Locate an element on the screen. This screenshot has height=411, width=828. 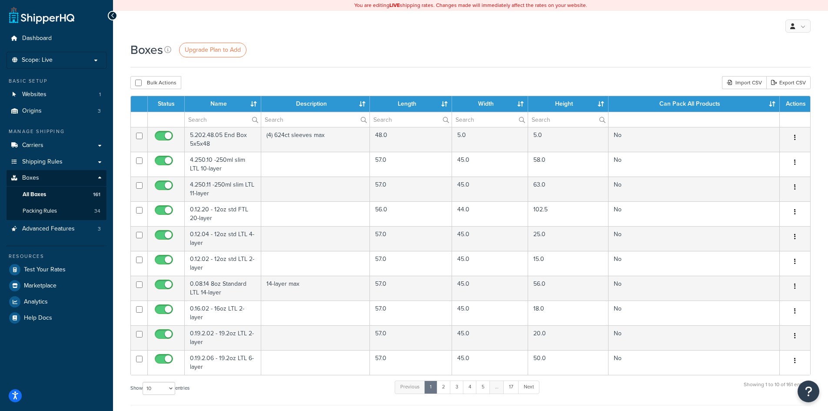
a: Origins 3 is located at coordinates (56, 111).